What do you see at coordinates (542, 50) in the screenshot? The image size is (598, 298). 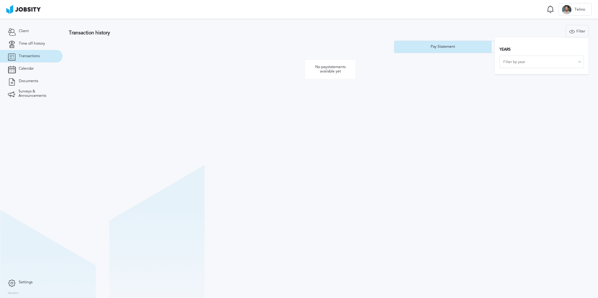 I see `h3: Years` at bounding box center [542, 50].